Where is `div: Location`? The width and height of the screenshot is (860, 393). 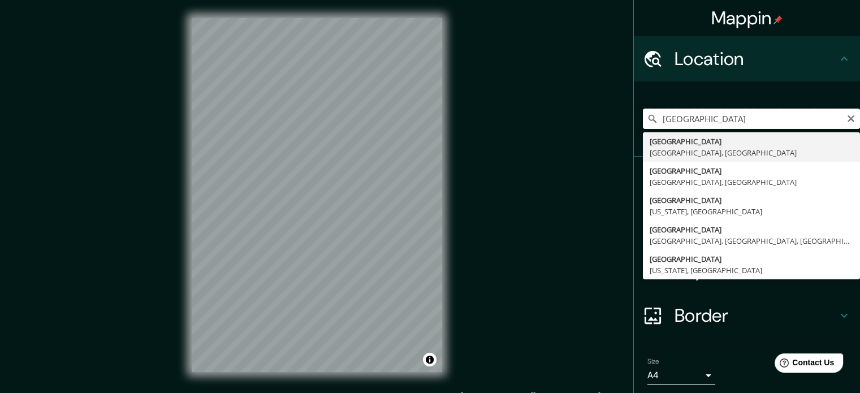 div: Location is located at coordinates (747, 59).